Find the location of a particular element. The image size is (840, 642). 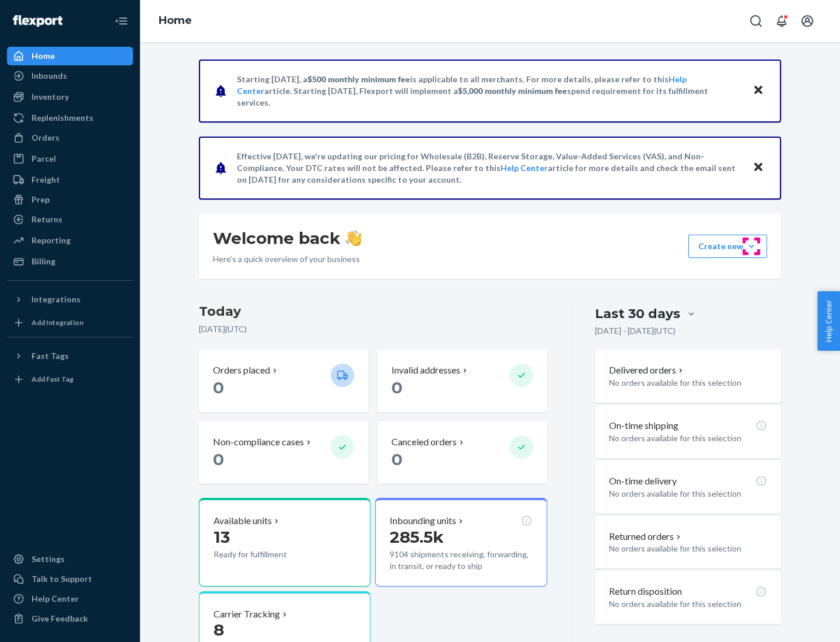

p: Orders placed is located at coordinates (241, 370).